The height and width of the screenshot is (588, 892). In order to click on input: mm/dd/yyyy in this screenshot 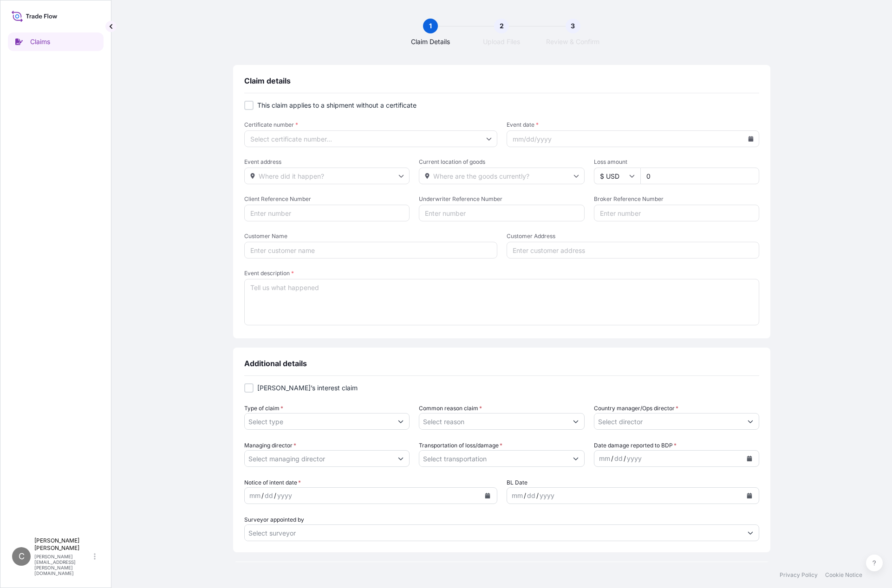, I will do `click(633, 139)`.